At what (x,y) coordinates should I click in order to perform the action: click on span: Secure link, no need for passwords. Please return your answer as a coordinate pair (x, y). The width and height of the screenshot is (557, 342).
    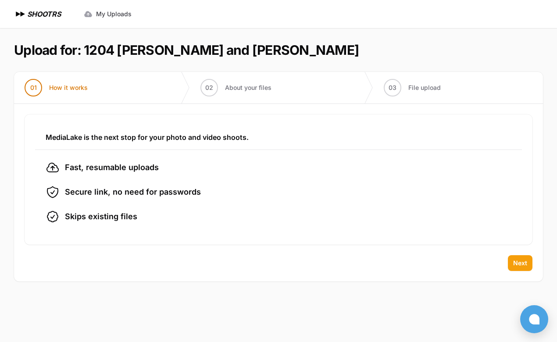
    Looking at the image, I should click on (133, 192).